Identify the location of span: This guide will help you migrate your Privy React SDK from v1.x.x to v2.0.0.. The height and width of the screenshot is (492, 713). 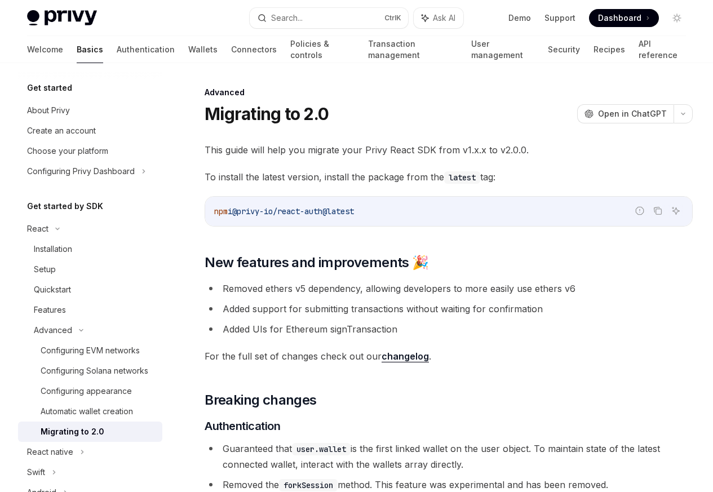
(448, 150).